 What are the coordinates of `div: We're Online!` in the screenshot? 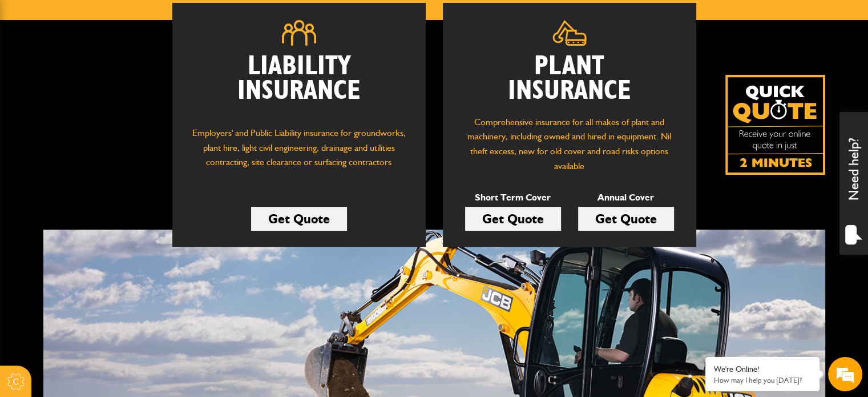 It's located at (763, 369).